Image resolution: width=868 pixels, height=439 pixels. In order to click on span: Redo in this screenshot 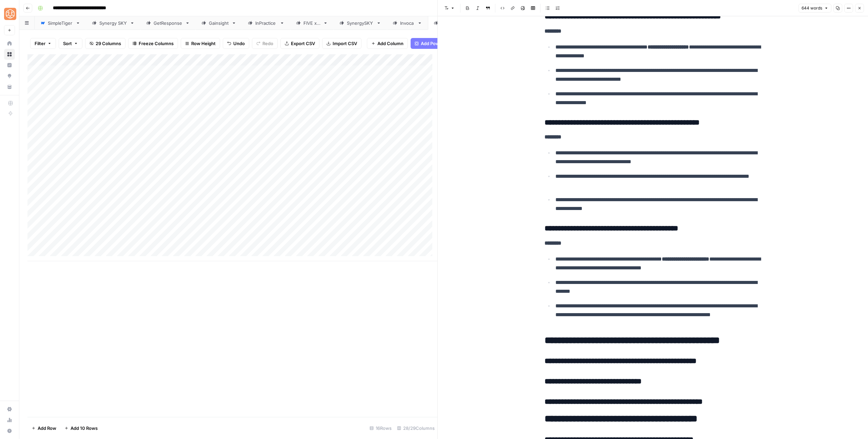, I will do `click(268, 44)`.